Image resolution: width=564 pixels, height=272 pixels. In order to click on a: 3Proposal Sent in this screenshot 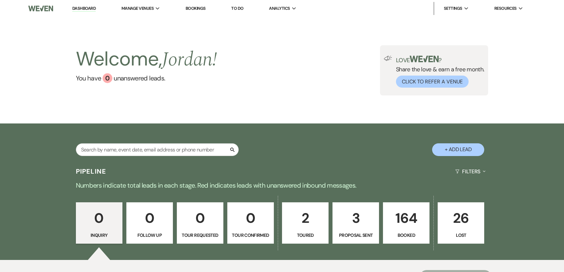, I will do `click(356, 223)`.